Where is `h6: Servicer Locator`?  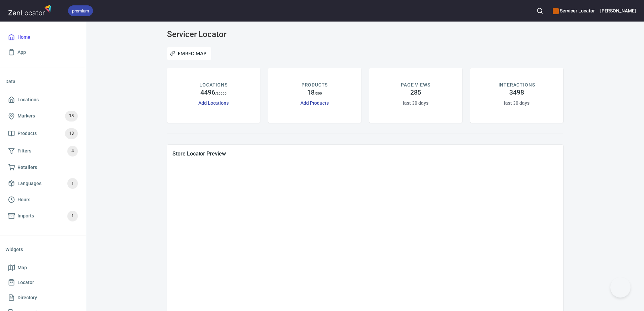
h6: Servicer Locator is located at coordinates (574, 11).